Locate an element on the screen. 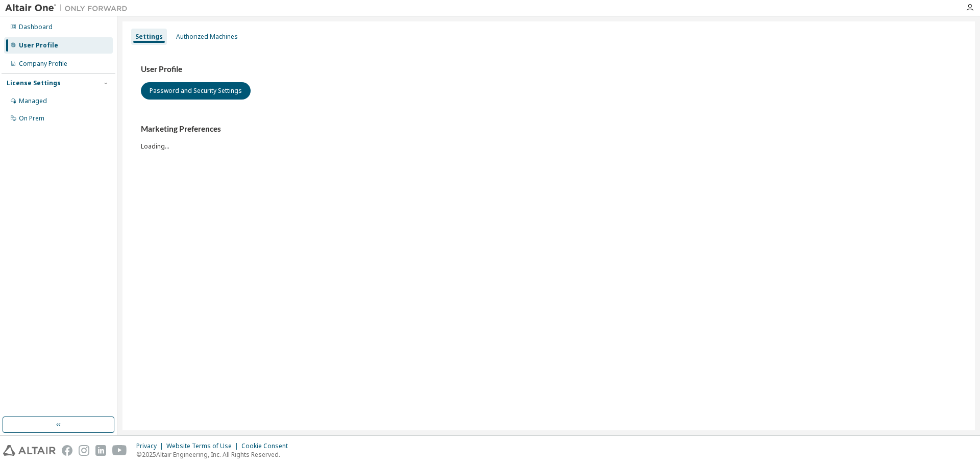 Image resolution: width=980 pixels, height=465 pixels. img: linkedin.svg is located at coordinates (100, 450).